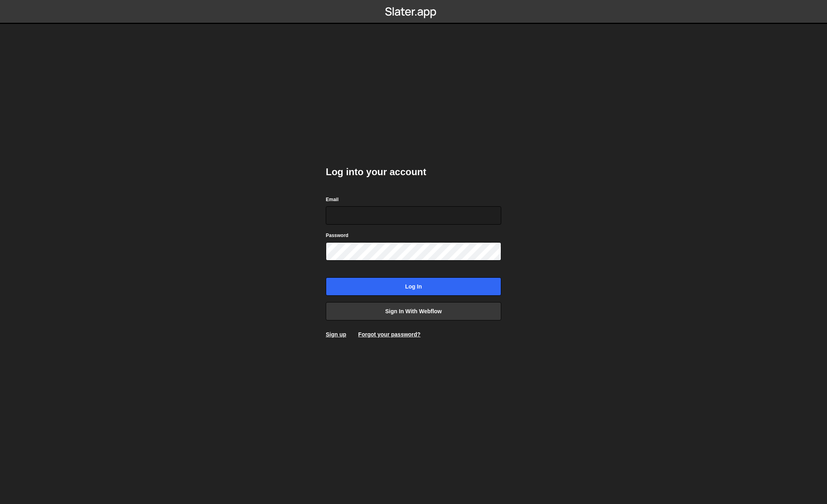 The width and height of the screenshot is (827, 504). I want to click on a: Sign in with Webflow, so click(414, 311).